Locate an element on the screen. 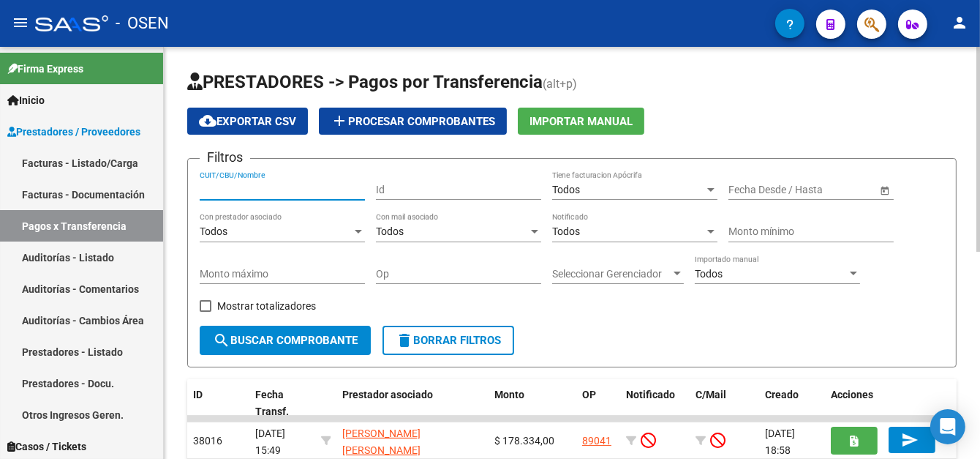 This screenshot has height=459, width=980. button: Borrar Filtros is located at coordinates (449, 340).